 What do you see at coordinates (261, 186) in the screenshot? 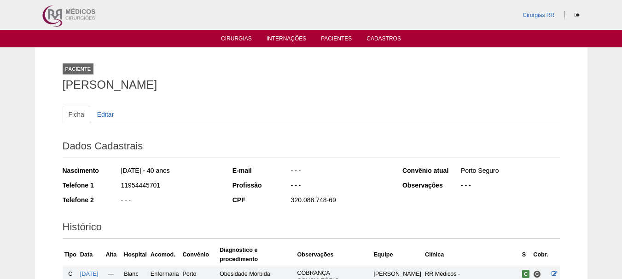
I see `div: Profissão` at bounding box center [261, 186].